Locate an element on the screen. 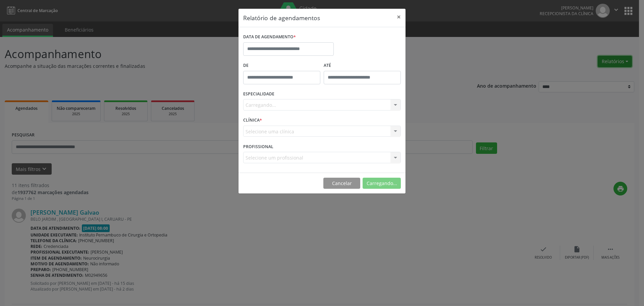 This screenshot has height=306, width=644. label: CLÍNICA is located at coordinates (253, 120).